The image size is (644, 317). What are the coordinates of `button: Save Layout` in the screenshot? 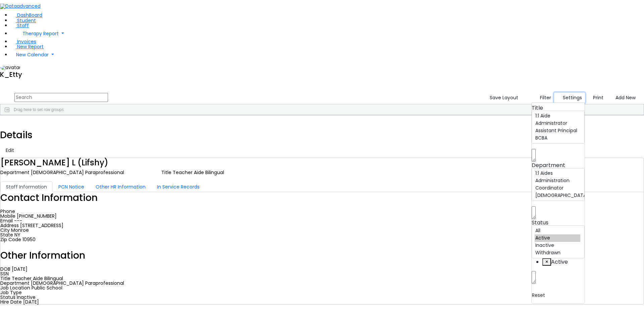 It's located at (504, 98).